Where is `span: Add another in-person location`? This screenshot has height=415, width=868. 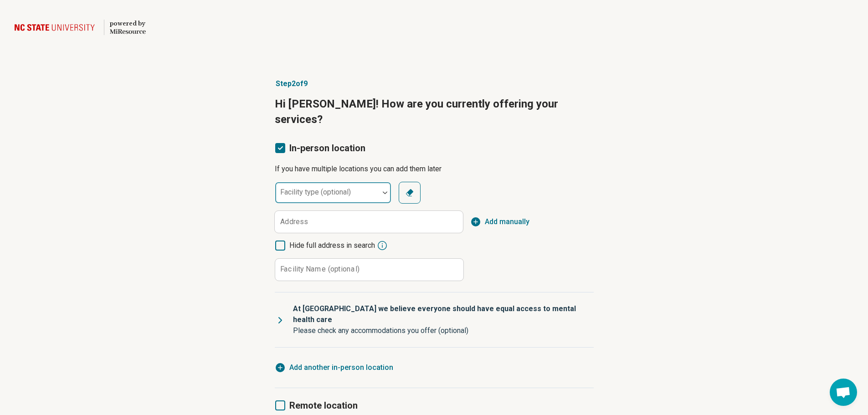 span: Add another in-person location is located at coordinates (341, 368).